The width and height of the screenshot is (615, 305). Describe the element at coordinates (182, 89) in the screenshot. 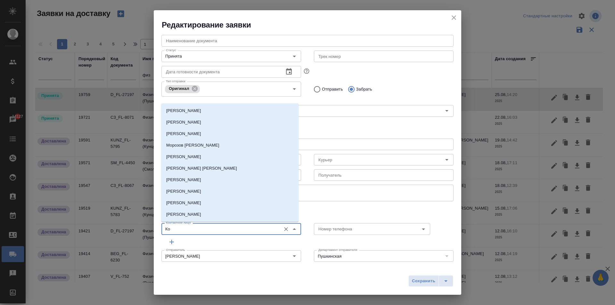

I see `div: Оригинал` at that location.